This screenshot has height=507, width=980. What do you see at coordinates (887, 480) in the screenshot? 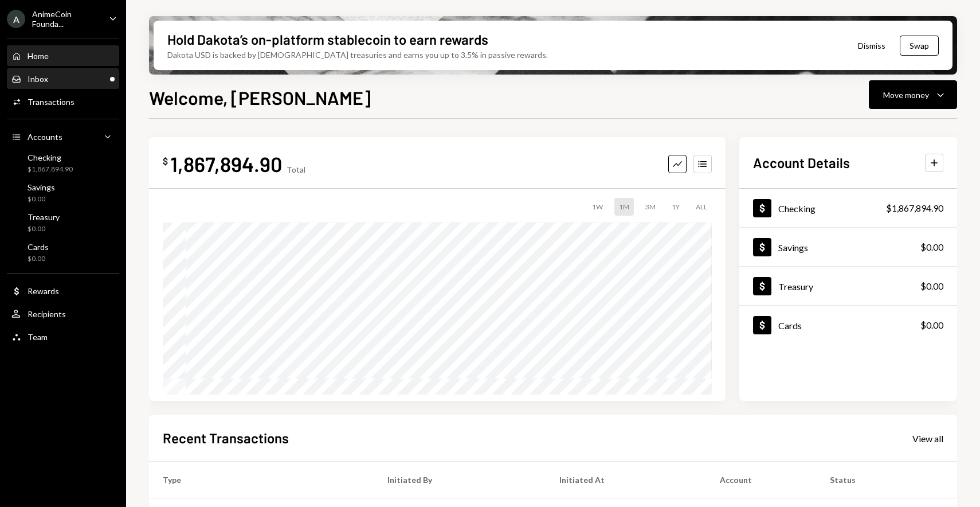
I see `th: Status` at bounding box center [887, 480].